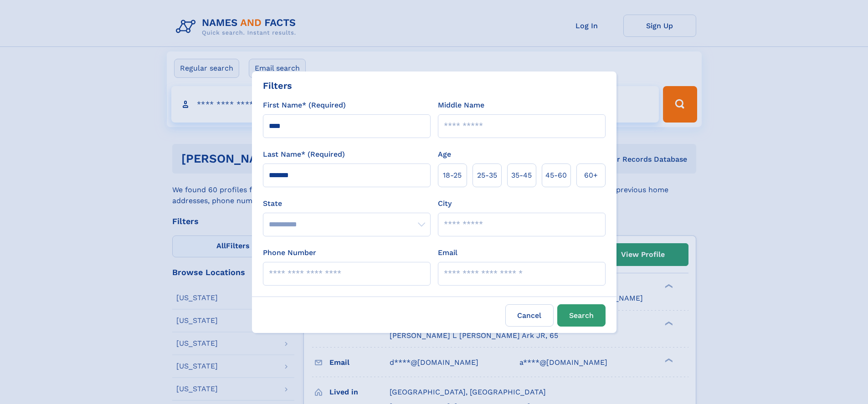 The image size is (868, 404). What do you see at coordinates (445, 204) in the screenshot?
I see `label: City` at bounding box center [445, 204].